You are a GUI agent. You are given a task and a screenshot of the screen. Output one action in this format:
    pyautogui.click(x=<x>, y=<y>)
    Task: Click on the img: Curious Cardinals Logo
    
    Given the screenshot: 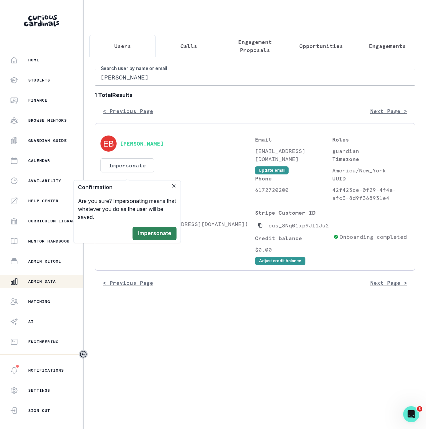 What is the action you would take?
    pyautogui.click(x=41, y=21)
    